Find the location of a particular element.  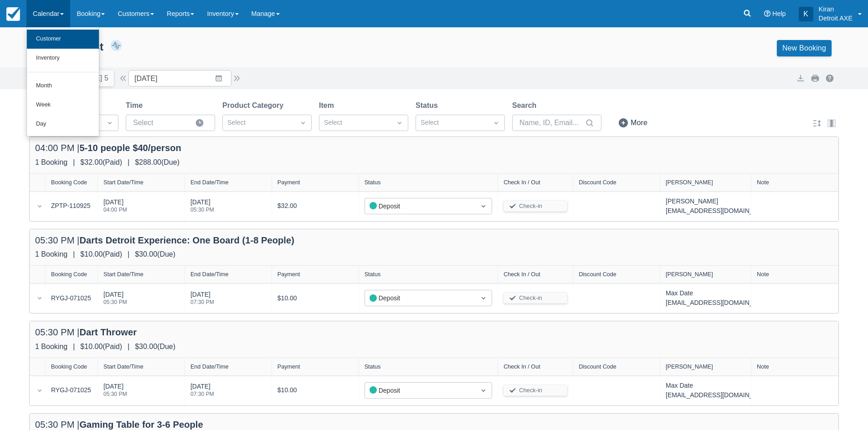

a: ZPTP-110925 is located at coordinates (70, 206).